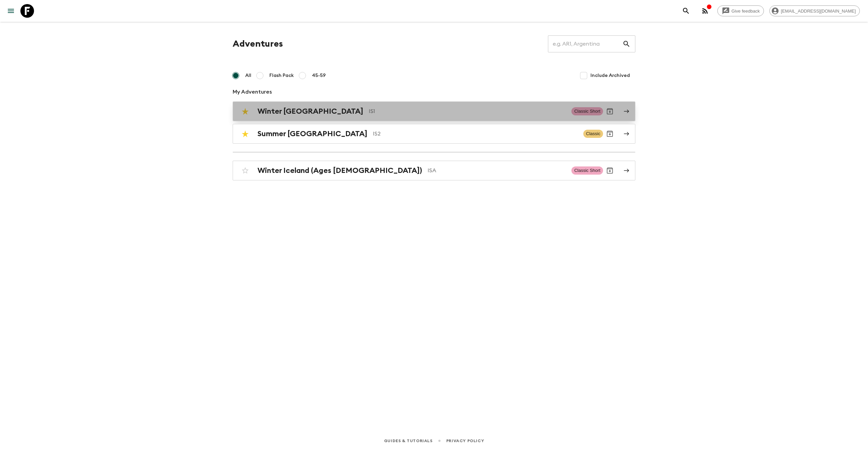  Describe the element at coordinates (468, 111) in the screenshot. I see `p: IS1` at that location.